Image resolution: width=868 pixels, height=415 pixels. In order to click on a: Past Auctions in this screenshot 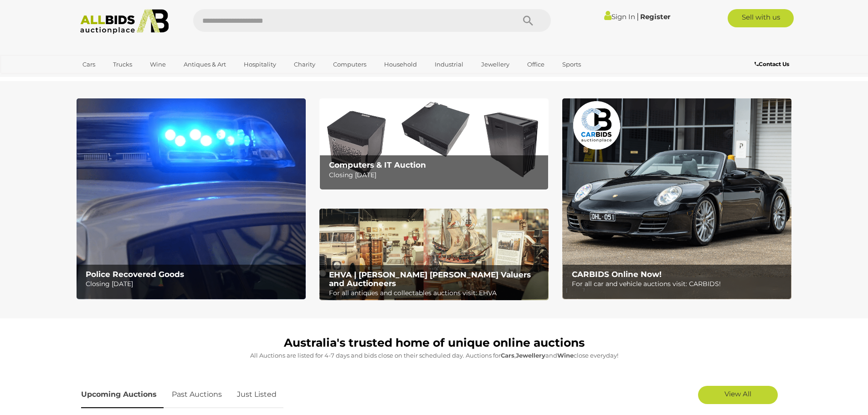, I will do `click(197, 395)`.